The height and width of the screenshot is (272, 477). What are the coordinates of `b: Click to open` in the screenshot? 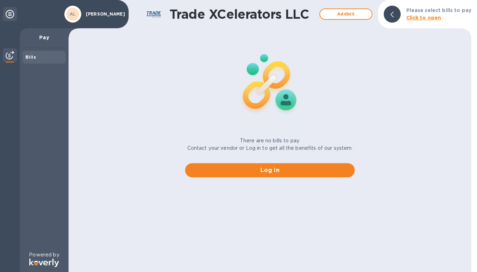 It's located at (423, 18).